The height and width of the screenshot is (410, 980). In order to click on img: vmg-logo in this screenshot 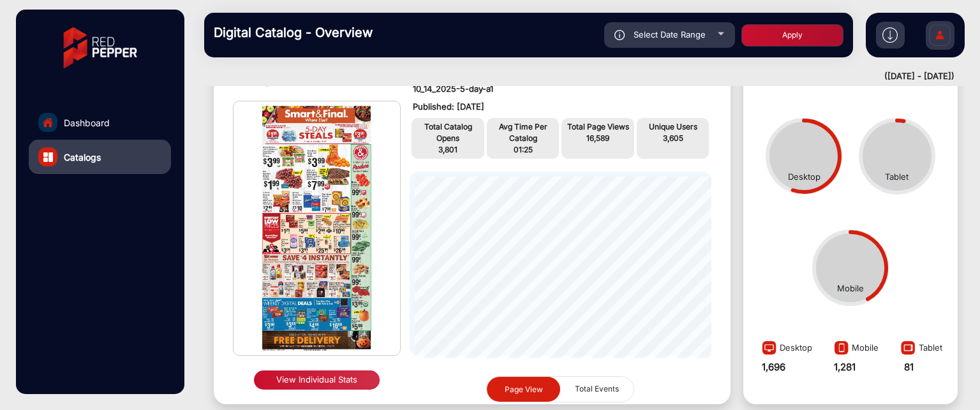, I will do `click(100, 48)`.